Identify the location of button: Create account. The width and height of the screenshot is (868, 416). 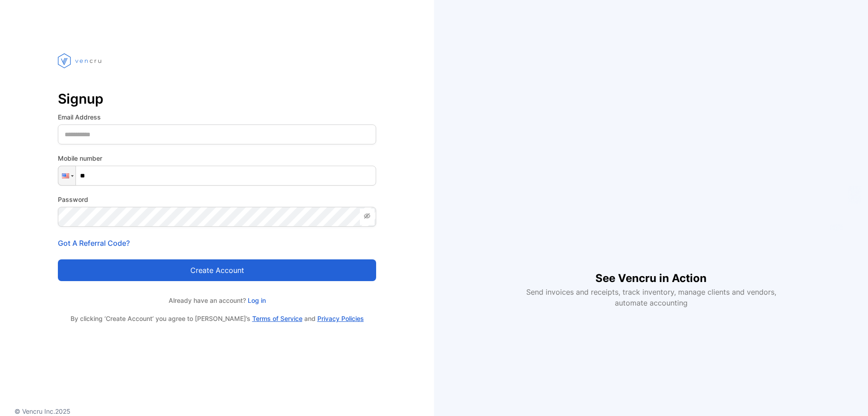
(217, 270).